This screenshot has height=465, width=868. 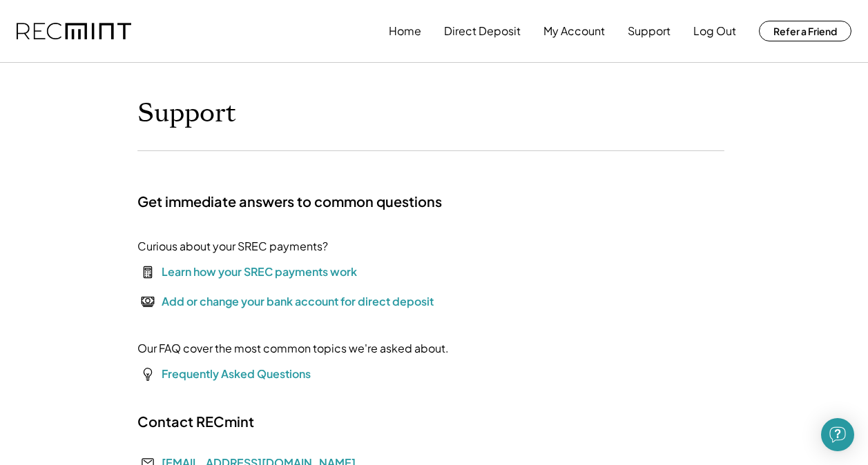 I want to click on button: My Account, so click(x=574, y=31).